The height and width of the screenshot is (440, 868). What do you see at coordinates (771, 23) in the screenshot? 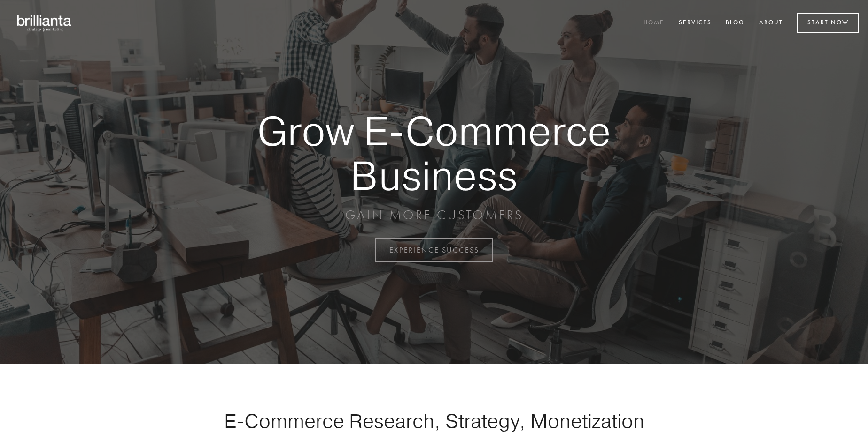
I see `a: About` at bounding box center [771, 23].